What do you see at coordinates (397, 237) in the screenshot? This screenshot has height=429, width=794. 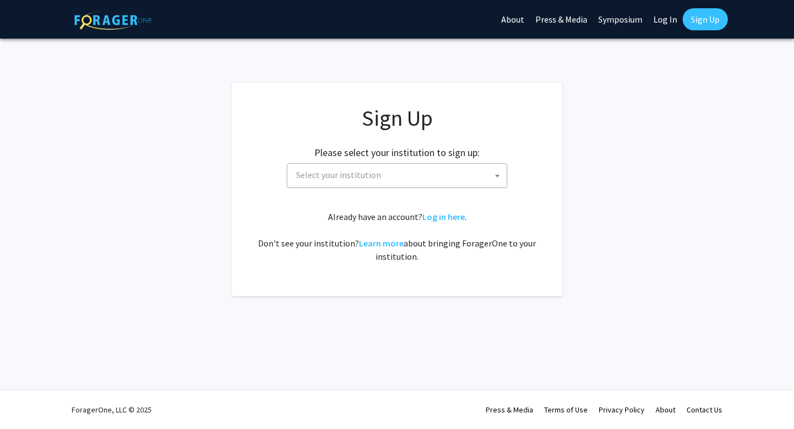 I see `div: Already have an account? . Don't see your institution? about bringing ForagerOne to your institut...` at bounding box center [397, 237].